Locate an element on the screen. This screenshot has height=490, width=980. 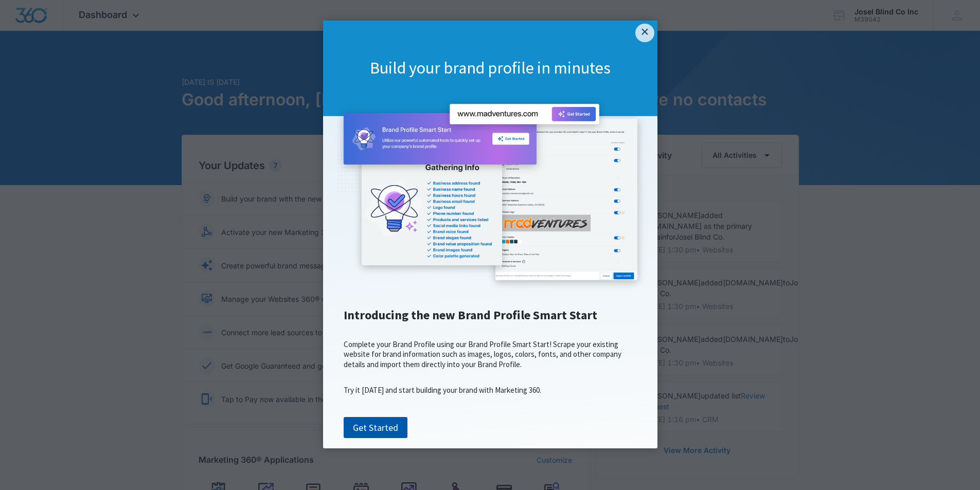
span: Introducing the new Brand Profile Smart Start is located at coordinates (470, 314).